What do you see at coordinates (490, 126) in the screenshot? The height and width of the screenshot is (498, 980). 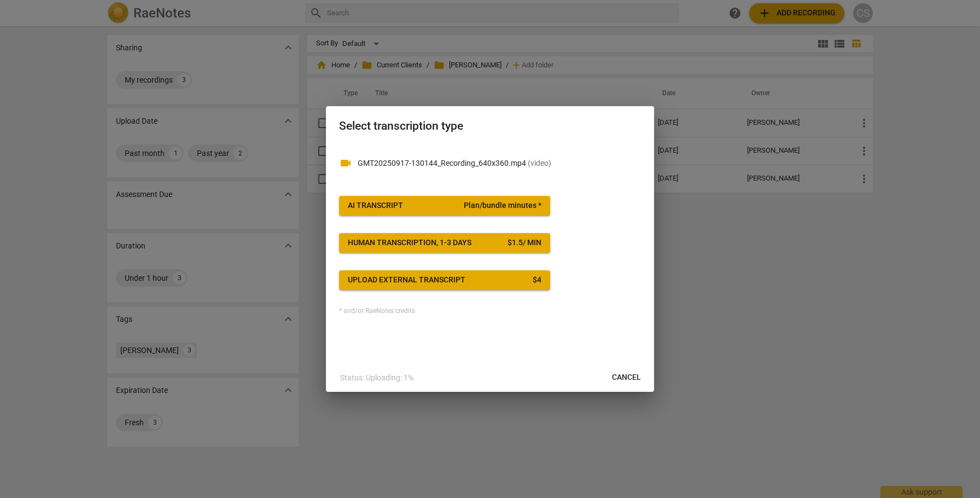 I see `h2: Select transcription type` at bounding box center [490, 126].